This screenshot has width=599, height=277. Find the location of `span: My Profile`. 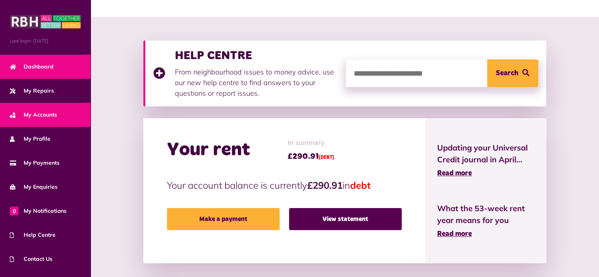

span: My Profile is located at coordinates (30, 139).